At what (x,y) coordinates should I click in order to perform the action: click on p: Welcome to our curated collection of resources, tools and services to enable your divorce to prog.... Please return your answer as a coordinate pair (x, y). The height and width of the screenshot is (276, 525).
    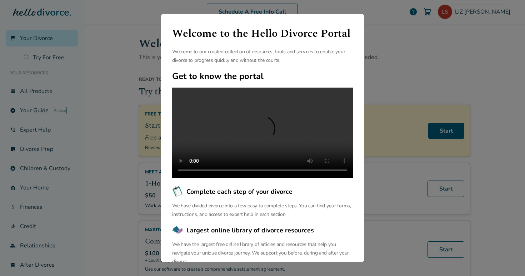
    Looking at the image, I should click on (263, 56).